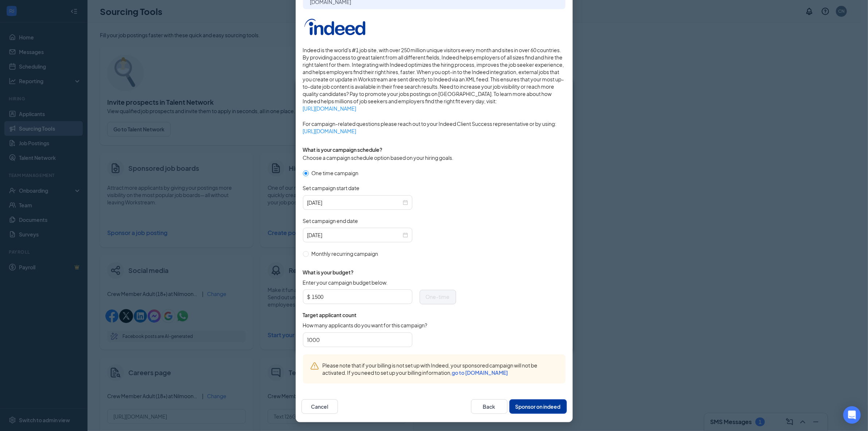  I want to click on button: Sponsor on indeed, so click(538, 407).